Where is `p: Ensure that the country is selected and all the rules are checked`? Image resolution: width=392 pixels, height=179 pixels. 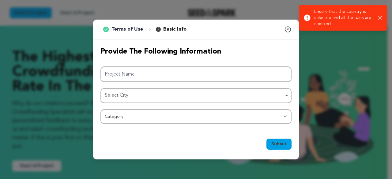
p: Ensure that the country is selected and all the rules are checked is located at coordinates (343, 18).